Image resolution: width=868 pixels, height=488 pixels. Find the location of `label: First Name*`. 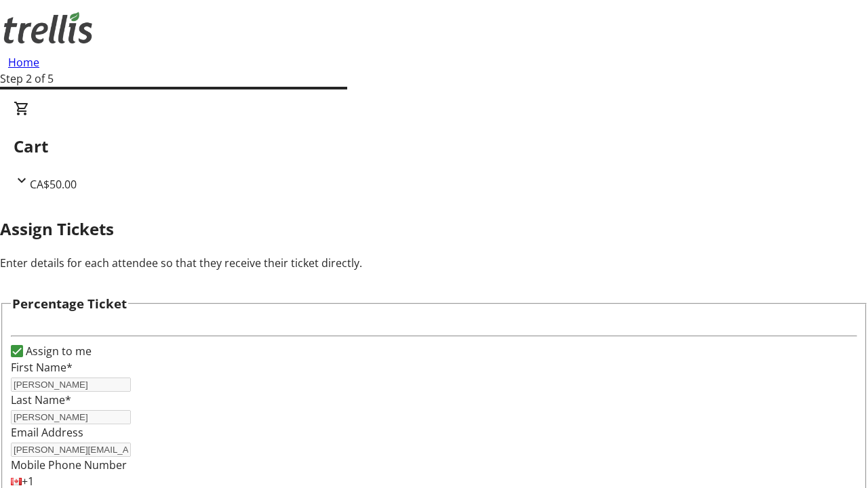

label: First Name* is located at coordinates (41, 367).